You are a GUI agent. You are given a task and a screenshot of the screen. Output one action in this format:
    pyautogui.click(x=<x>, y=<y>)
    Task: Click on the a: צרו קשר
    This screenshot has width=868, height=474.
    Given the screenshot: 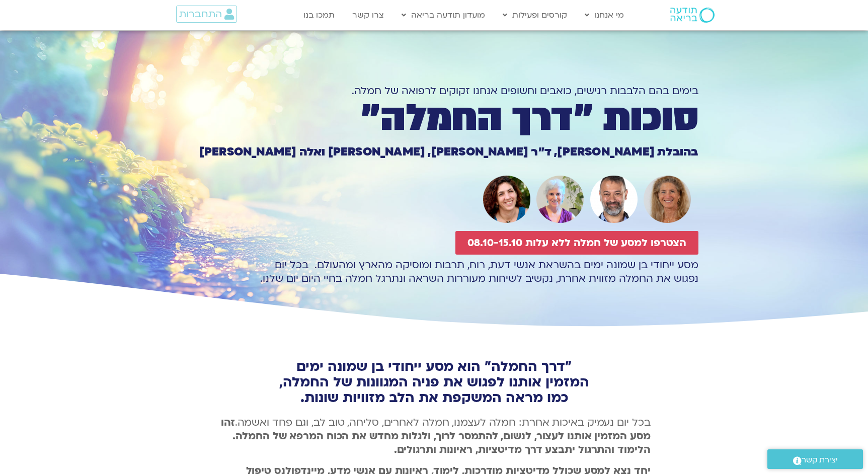 What is the action you would take?
    pyautogui.click(x=368, y=15)
    